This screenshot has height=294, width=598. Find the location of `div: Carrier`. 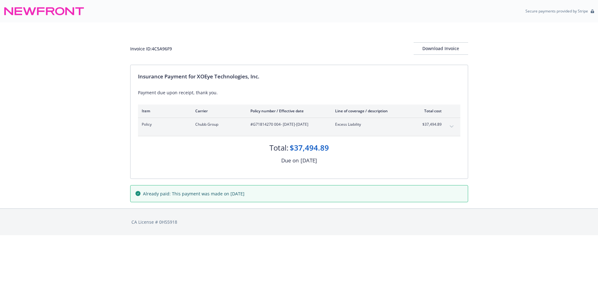

div: Carrier is located at coordinates (218, 111).